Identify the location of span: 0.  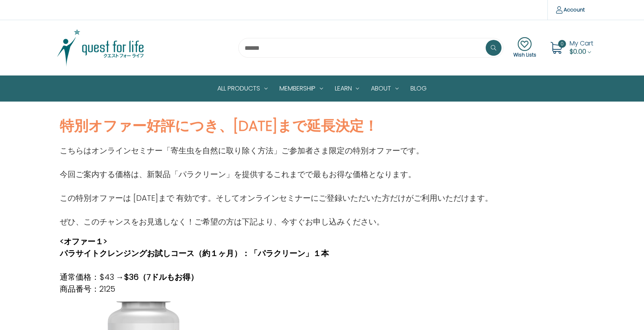
(562, 44).